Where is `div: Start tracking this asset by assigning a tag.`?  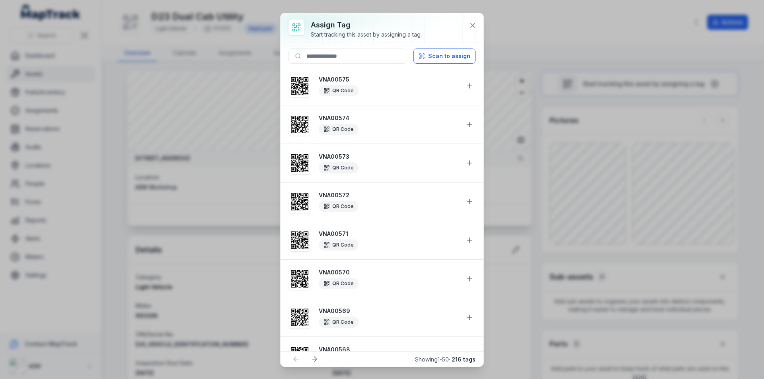 div: Start tracking this asset by assigning a tag. is located at coordinates (366, 35).